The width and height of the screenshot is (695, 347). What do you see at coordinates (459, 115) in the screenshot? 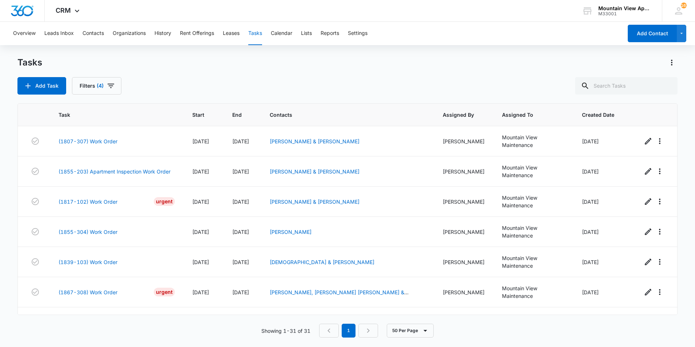
I see `span: Assigned By` at bounding box center [459, 115].